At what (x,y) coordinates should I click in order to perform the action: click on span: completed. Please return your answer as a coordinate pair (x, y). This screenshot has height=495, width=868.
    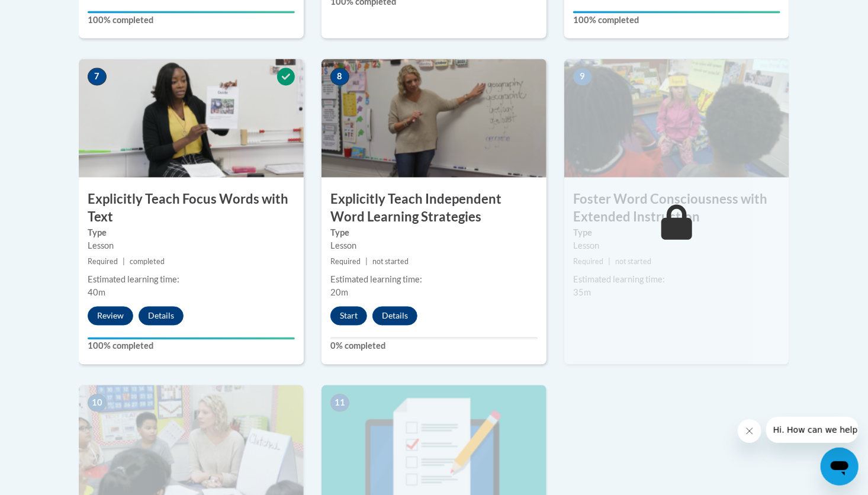
    Looking at the image, I should click on (147, 262).